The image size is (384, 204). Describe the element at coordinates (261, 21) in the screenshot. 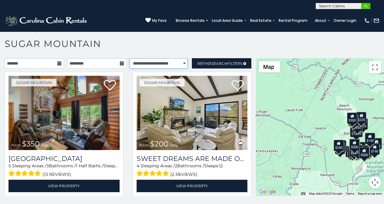

I see `a: Real Estate` at that location.